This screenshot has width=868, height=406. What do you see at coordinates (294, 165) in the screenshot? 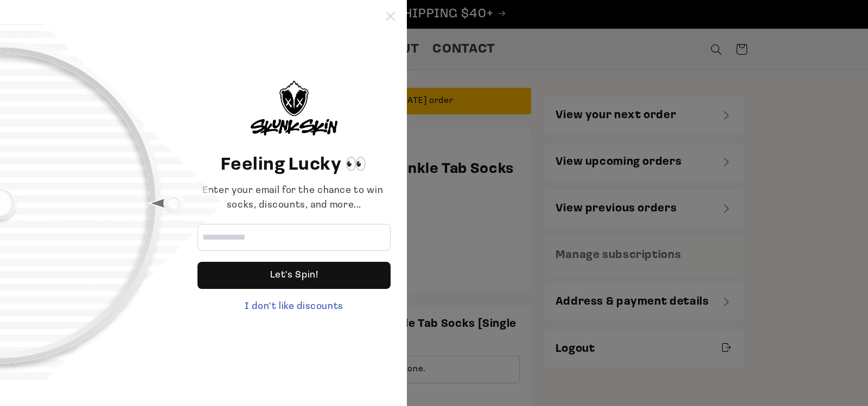
I see `header: Feeling Lucky 👀` at bounding box center [294, 165].